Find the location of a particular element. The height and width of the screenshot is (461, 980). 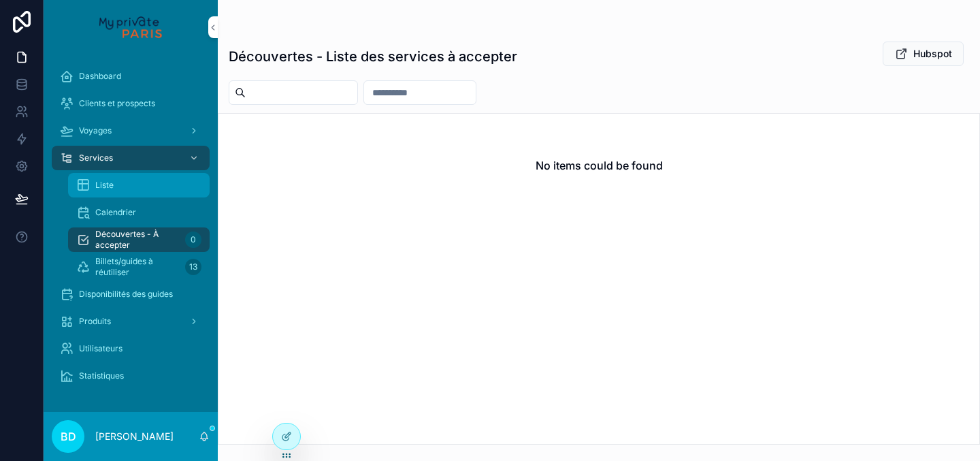

span: Disponibilités des guides is located at coordinates (126, 294).